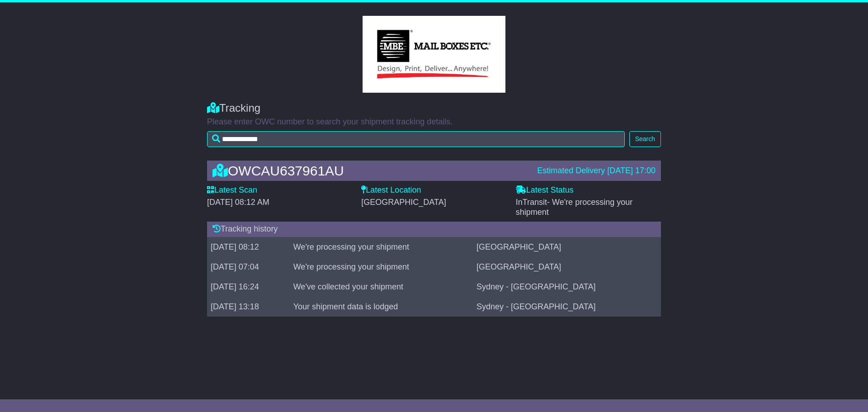 The height and width of the screenshot is (412, 868). I want to click on div: Tracking, so click(434, 109).